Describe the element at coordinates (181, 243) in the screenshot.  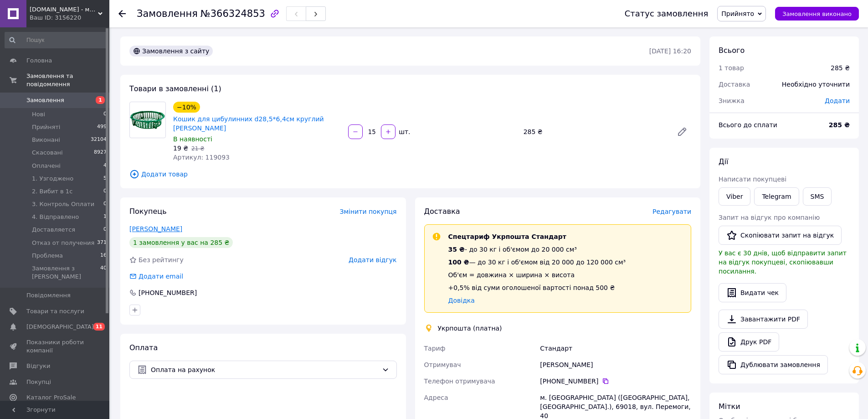
I see `div: 1 замовлення у вас на 285 ₴` at that location.